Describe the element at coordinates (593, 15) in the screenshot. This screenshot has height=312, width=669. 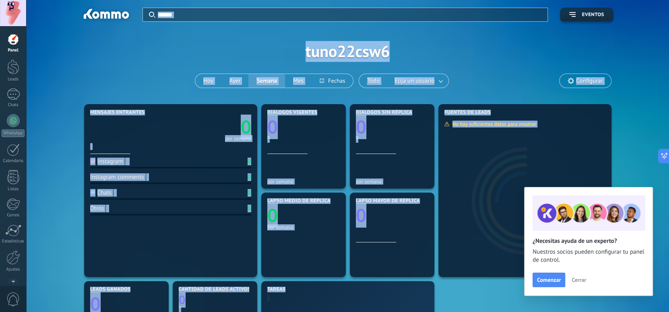
I see `span: Eventos` at that location.